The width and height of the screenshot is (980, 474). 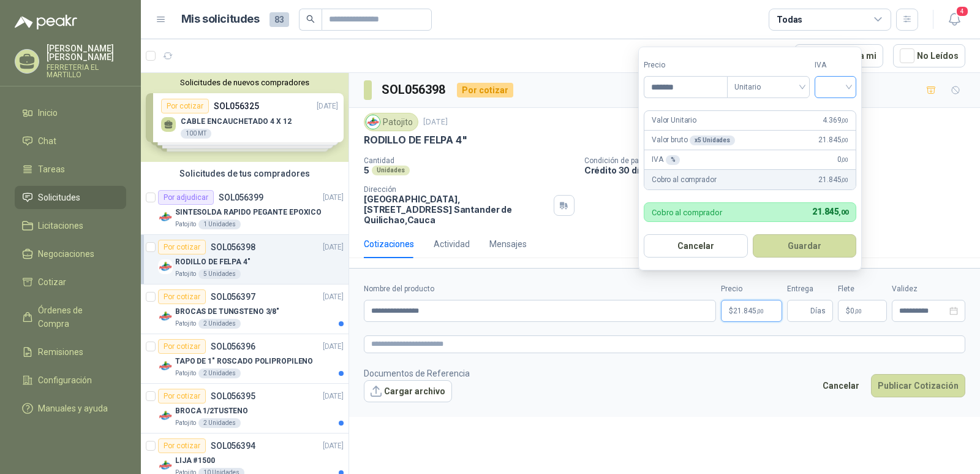 I want to click on span: Cotizar, so click(x=52, y=282).